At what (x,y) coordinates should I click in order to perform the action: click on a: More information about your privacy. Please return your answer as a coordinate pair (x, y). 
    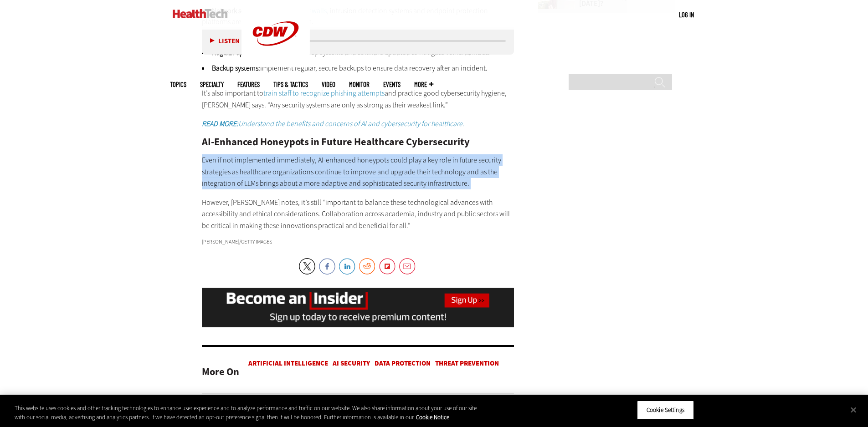
    Looking at the image, I should click on (433, 418).